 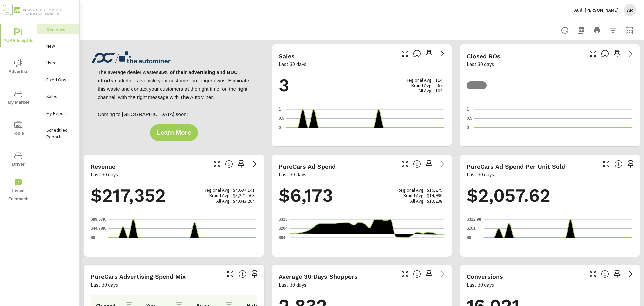 What do you see at coordinates (60, 46) in the screenshot?
I see `p: New` at bounding box center [60, 46].